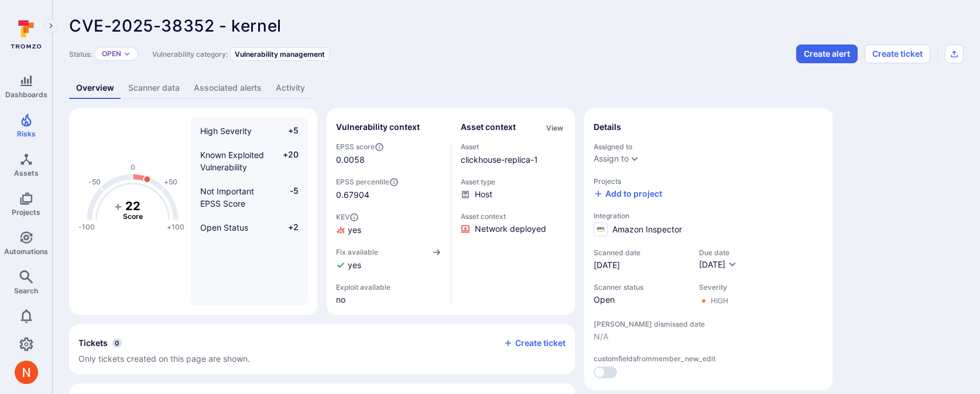 The height and width of the screenshot is (394, 980). What do you see at coordinates (51, 26) in the screenshot?
I see `i: Expand navigation menu` at bounding box center [51, 26].